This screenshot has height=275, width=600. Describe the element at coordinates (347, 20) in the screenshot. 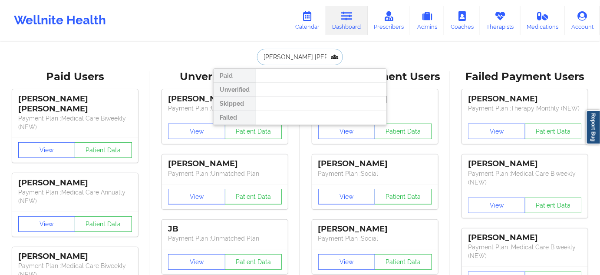

I see `a: Dashboard` at that location.